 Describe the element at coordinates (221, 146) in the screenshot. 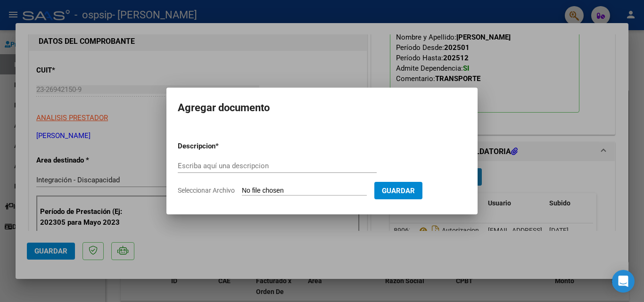

I see `p: Descripcion` at that location.